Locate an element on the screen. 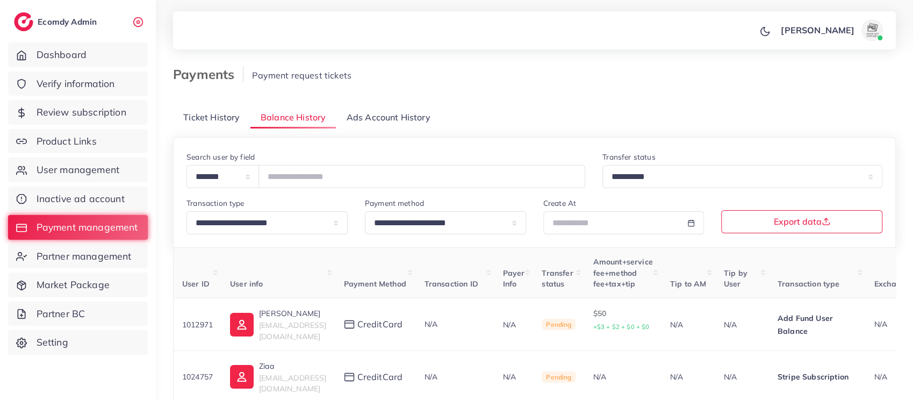  button: Export data is located at coordinates (802, 221).